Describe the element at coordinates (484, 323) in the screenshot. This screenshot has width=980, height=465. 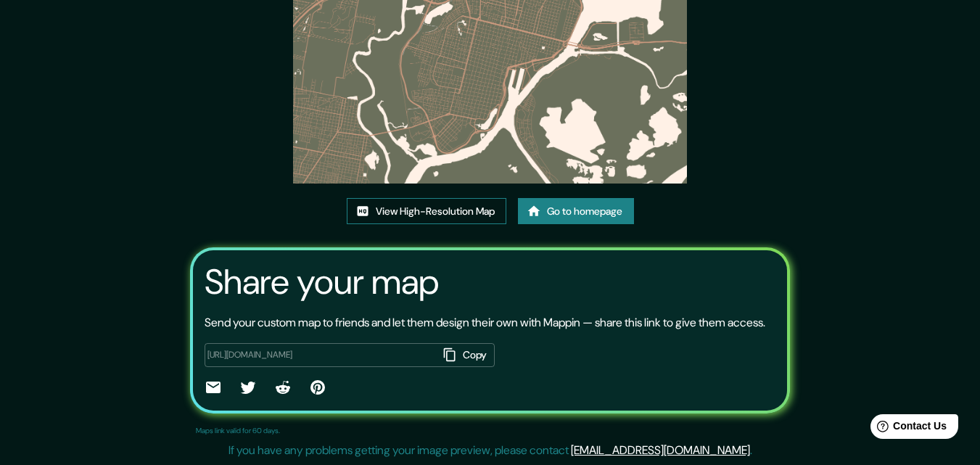
I see `p: Send your custom map to friends and let them design their own with Mappin — share this link to gi...` at that location.